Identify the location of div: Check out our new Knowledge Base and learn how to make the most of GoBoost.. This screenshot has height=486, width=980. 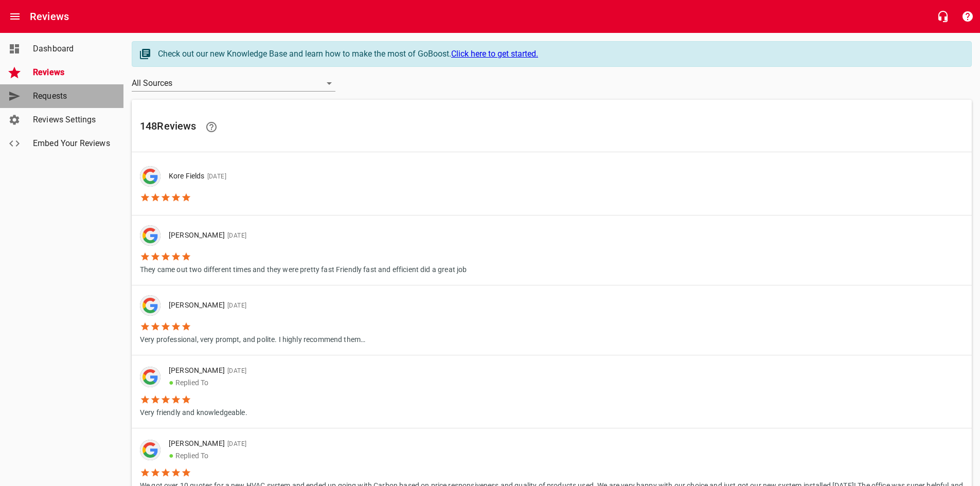
(559, 54).